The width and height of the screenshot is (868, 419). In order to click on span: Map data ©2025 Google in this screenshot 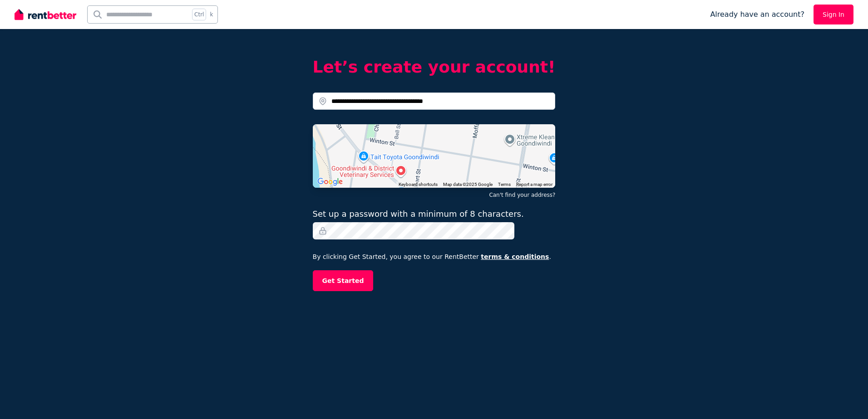, I will do `click(468, 184)`.